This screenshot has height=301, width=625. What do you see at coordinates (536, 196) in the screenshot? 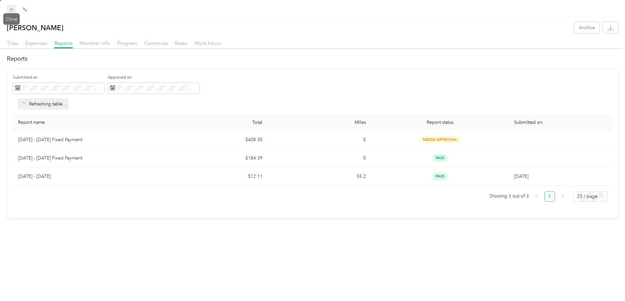
I see `button: left` at bounding box center [536, 196].